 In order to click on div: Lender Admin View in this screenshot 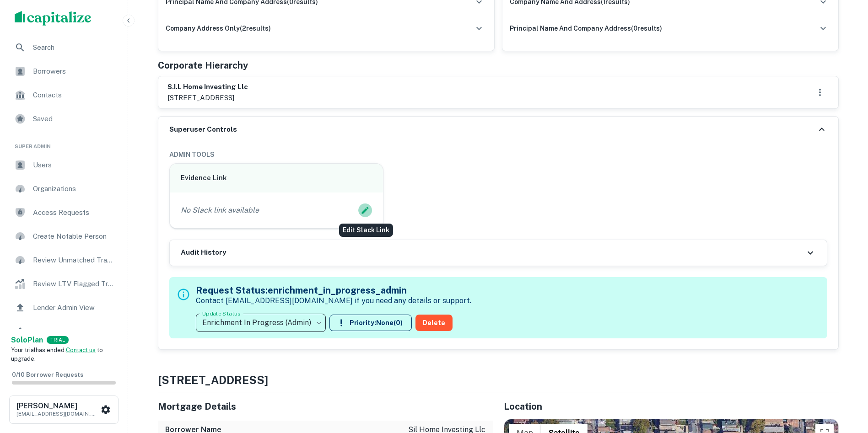, I will do `click(64, 308)`.